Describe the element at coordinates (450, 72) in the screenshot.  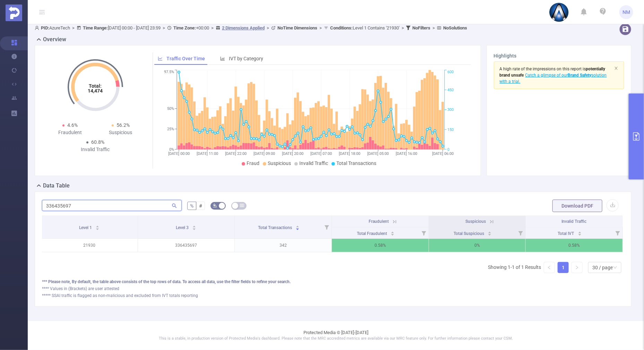
I see `tspan: 600` at that location.